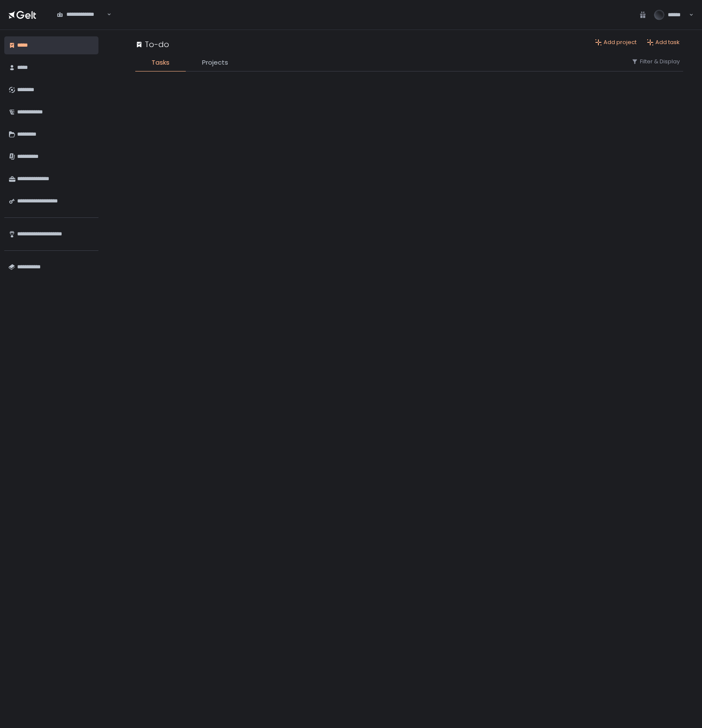 This screenshot has height=728, width=702. Describe the element at coordinates (152, 44) in the screenshot. I see `div: To-do` at that location.